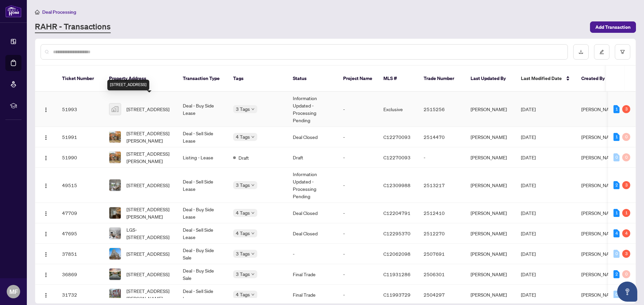 Image resolution: width=644 pixels, height=305 pixels. What do you see at coordinates (602, 52) in the screenshot?
I see `span: edit` at bounding box center [602, 52].